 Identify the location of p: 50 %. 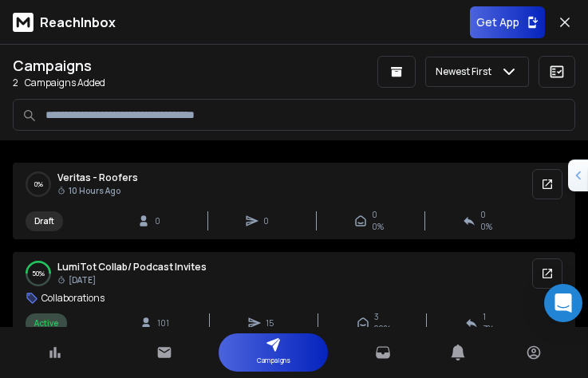
(38, 274).